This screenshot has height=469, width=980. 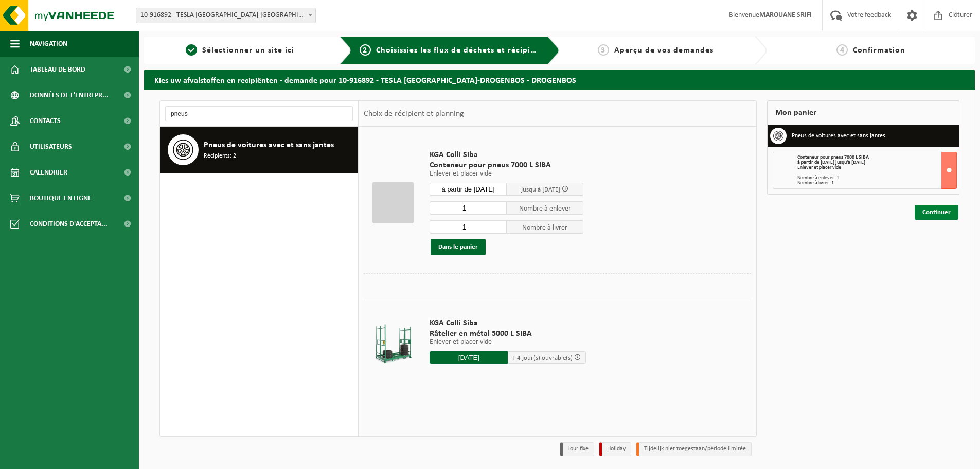 I want to click on div: Nombre à enlever: 1, so click(x=877, y=178).